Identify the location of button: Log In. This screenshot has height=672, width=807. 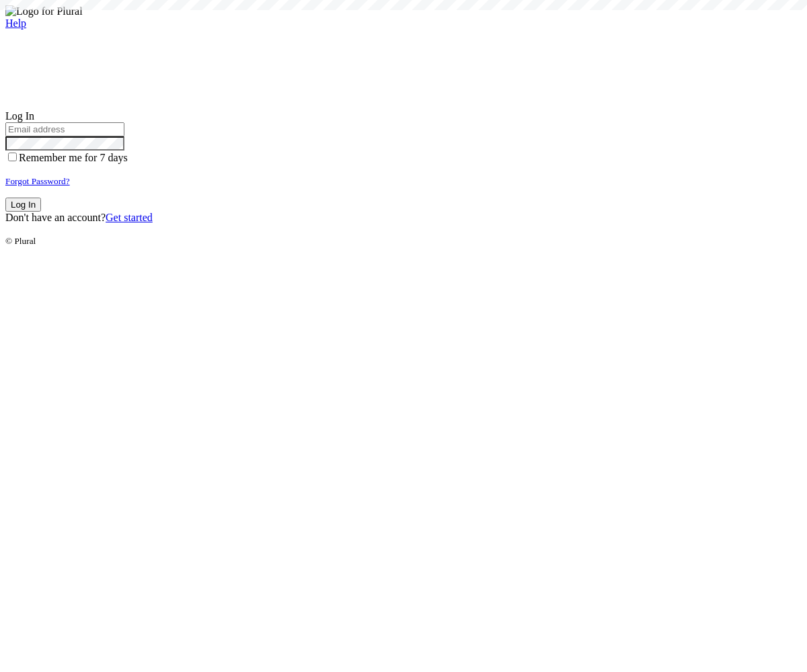
(23, 204).